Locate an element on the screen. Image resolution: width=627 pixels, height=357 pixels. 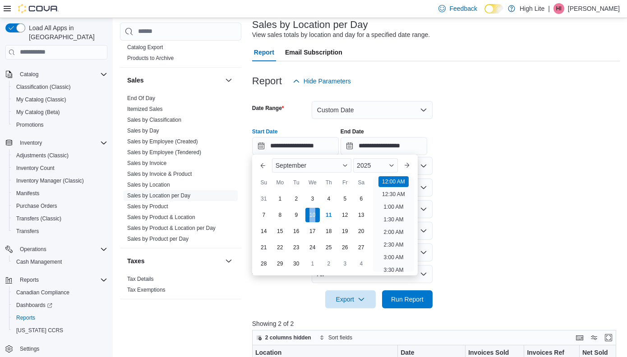
span: Settings is located at coordinates (62, 349).